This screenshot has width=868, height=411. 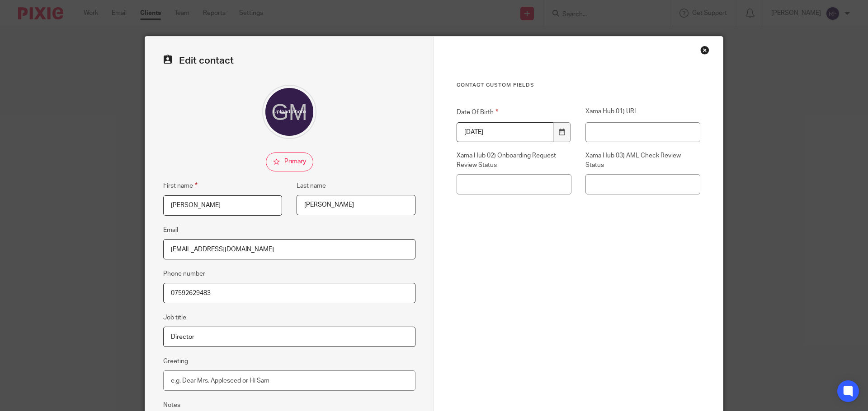 I want to click on label: Job title, so click(x=175, y=318).